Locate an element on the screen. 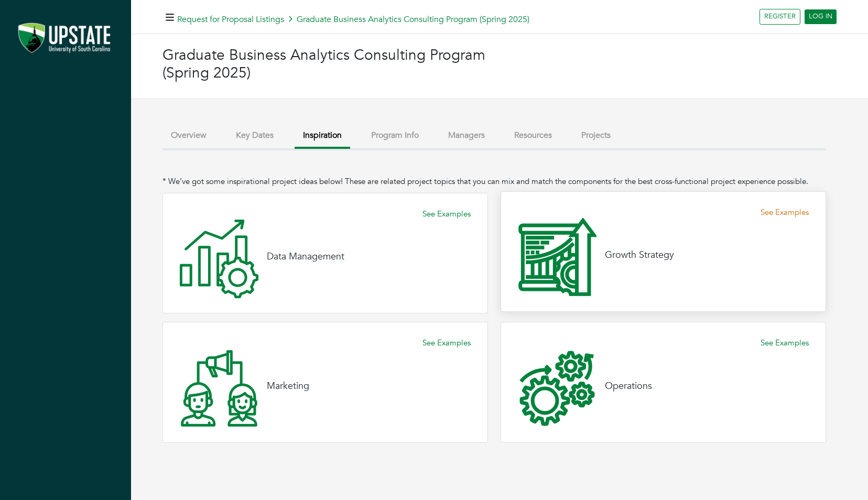  h4: Data Management is located at coordinates (306, 257).